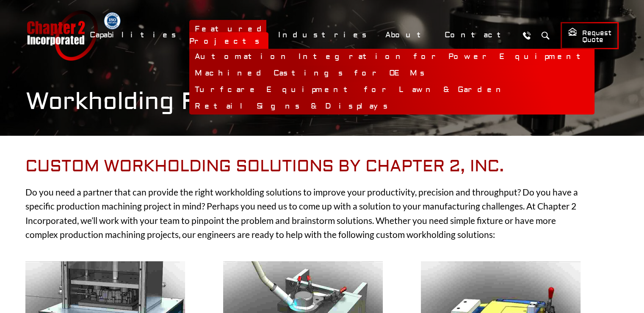  What do you see at coordinates (590, 35) in the screenshot?
I see `span: Request Quote` at bounding box center [590, 35].